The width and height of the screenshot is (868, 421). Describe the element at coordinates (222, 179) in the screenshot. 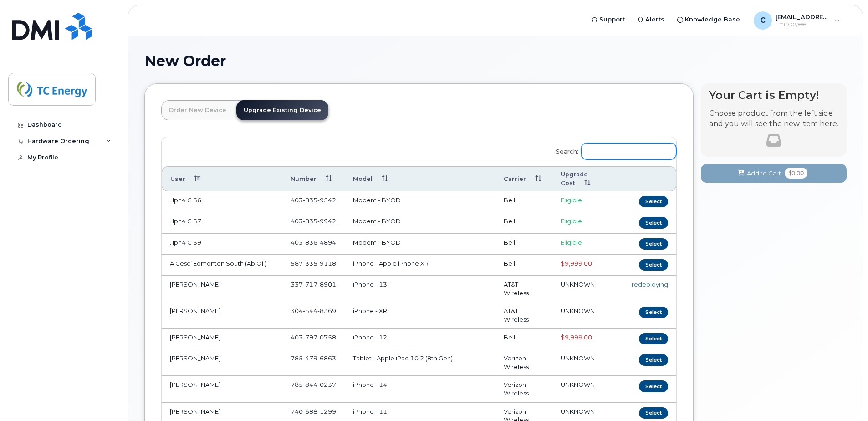

I see `th: User: activate to sort column descending` at that location.